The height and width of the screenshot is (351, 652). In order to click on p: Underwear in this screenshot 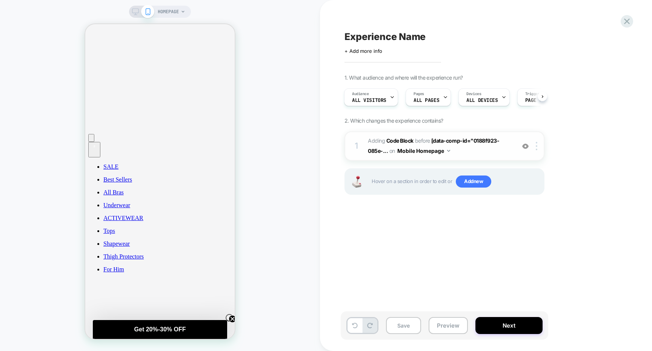, I will do `click(82, 181)`.